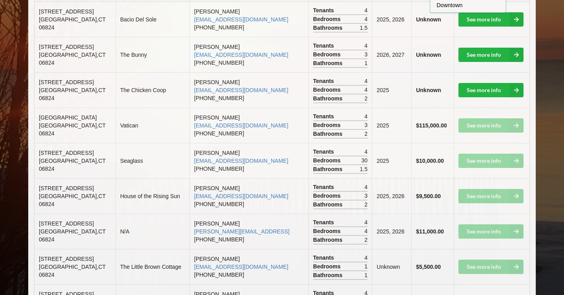  Describe the element at coordinates (152, 160) in the screenshot. I see `td: Seaglass` at that location.